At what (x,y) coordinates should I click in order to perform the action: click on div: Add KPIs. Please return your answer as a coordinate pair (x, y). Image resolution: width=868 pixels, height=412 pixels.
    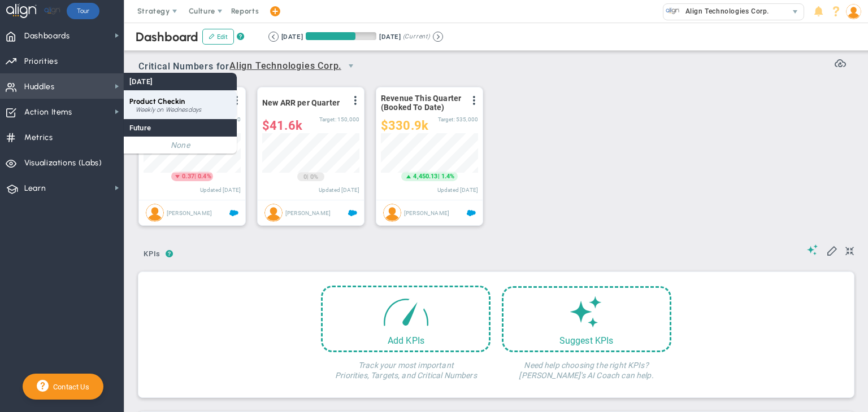
    Looking at the image, I should click on (406, 340).